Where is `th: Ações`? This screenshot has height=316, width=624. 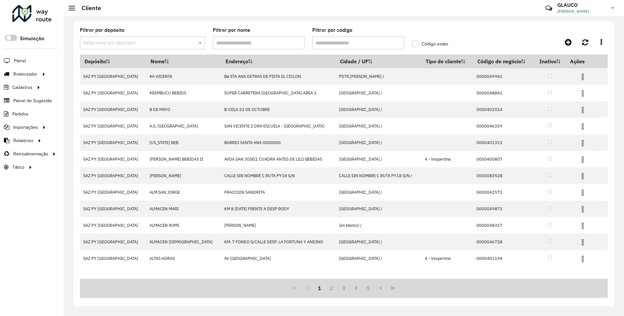 th: Ações is located at coordinates (585, 61).